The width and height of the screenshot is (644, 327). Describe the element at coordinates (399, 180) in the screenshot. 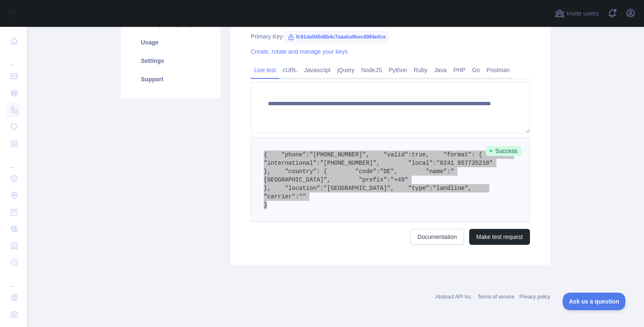

I see `span: "+49"` at that location.